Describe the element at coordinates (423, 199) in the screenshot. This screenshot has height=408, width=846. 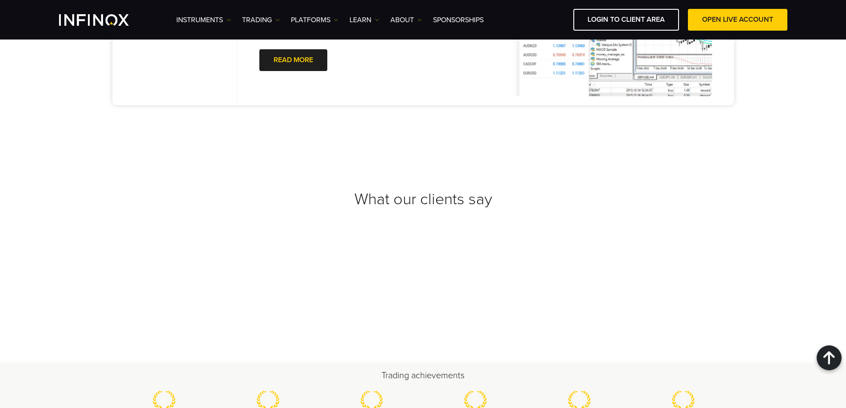
I see `h2: What our clients say` at that location.